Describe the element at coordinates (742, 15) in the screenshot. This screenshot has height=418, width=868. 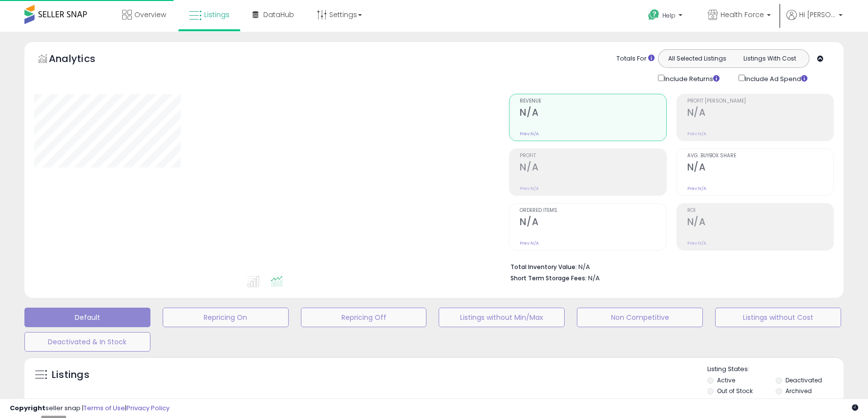
I see `span: Health Force` at that location.